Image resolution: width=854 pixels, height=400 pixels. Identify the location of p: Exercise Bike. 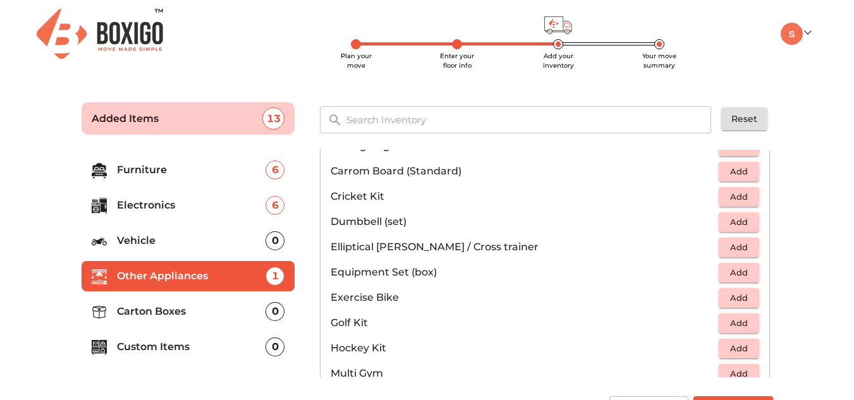
(525, 298).